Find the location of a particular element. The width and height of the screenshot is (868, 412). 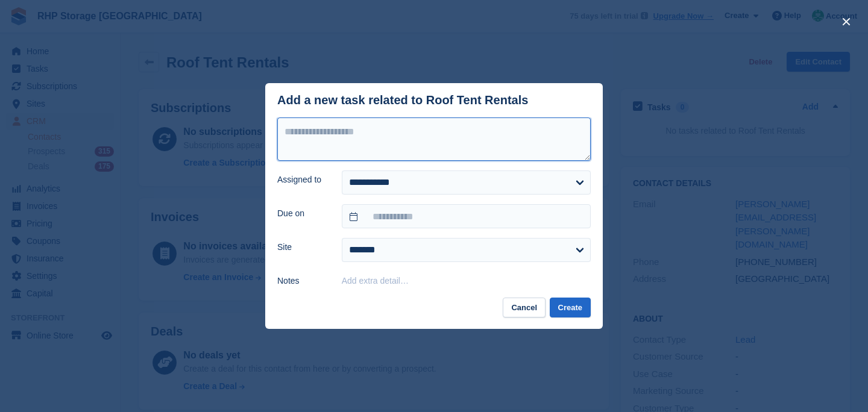

button: close is located at coordinates (846, 22).